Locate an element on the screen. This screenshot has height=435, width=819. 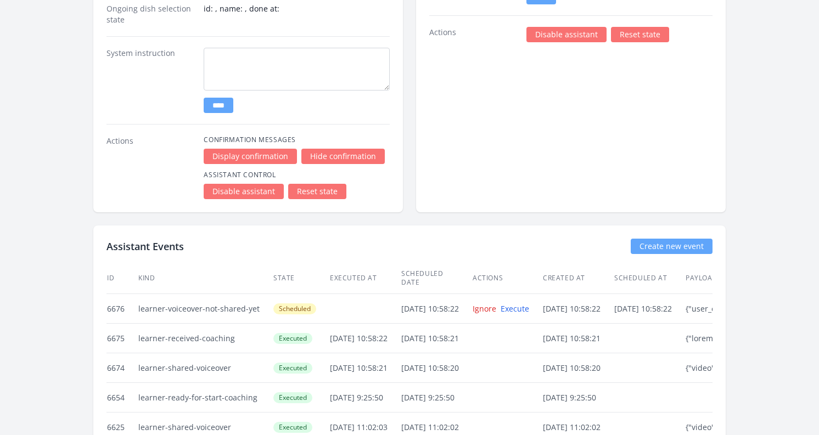
th: Executed at is located at coordinates (365, 278).